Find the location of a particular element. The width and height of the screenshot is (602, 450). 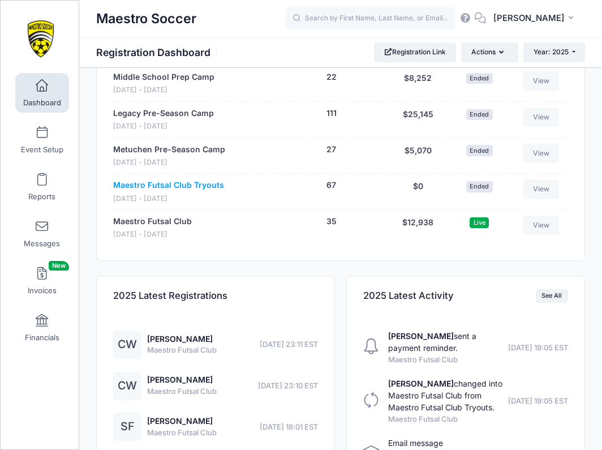

button: 22 is located at coordinates (332, 77).